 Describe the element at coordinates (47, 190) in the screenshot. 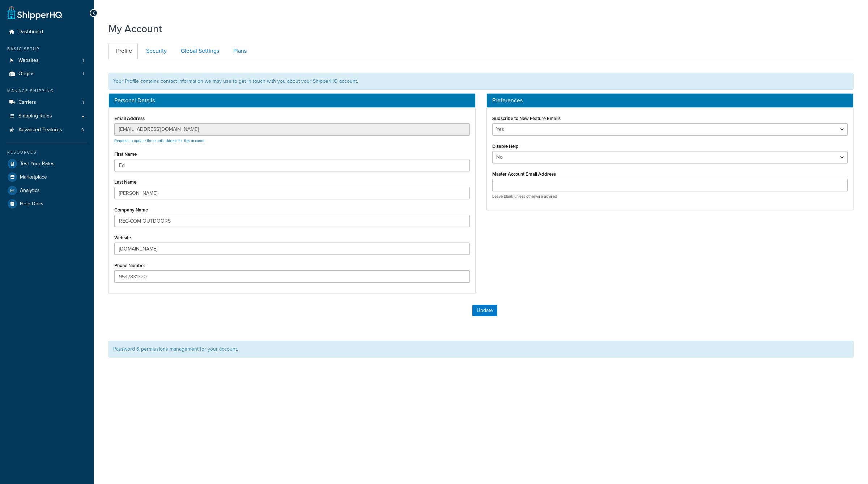

I see `a: Analytics` at that location.